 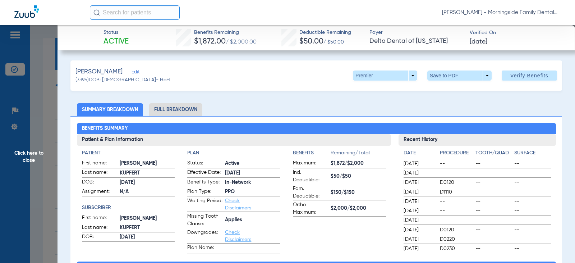 What do you see at coordinates (358, 176) in the screenshot?
I see `span: $50/$50` at bounding box center [358, 176].